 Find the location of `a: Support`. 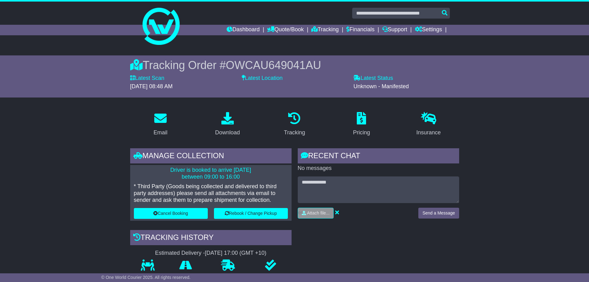

a: Support is located at coordinates (395, 30).